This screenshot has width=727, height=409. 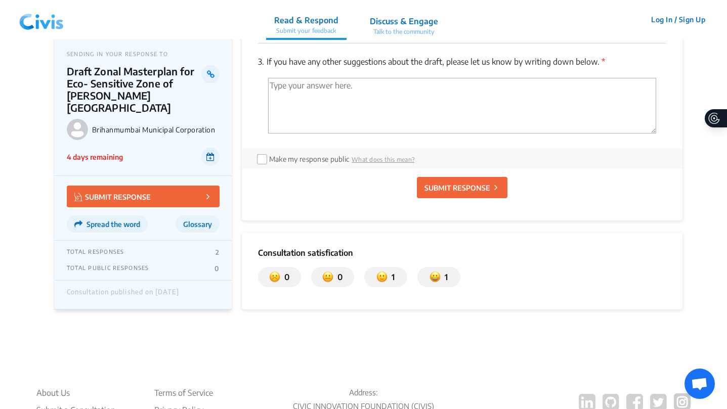 I want to click on span: 3., so click(x=261, y=62).